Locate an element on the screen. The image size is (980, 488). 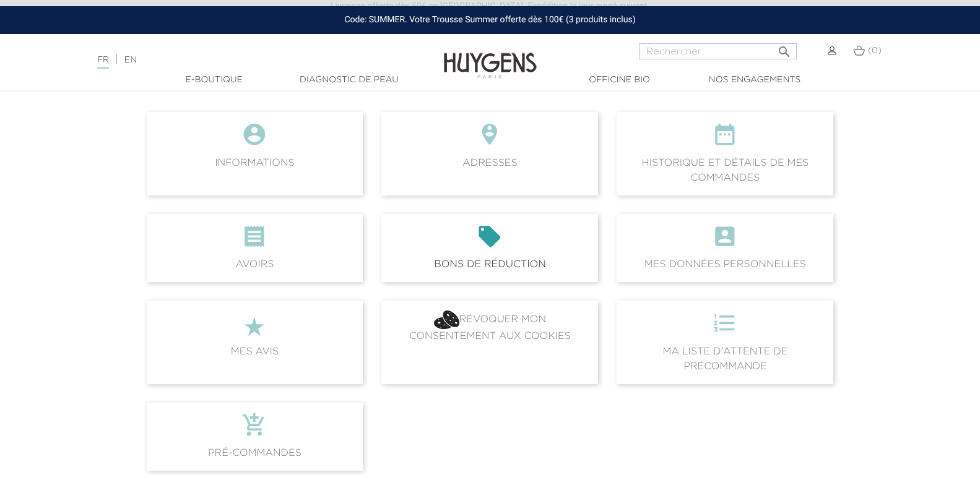
a: format_list_numberedMa liste d'attente de précommande is located at coordinates (724, 342).